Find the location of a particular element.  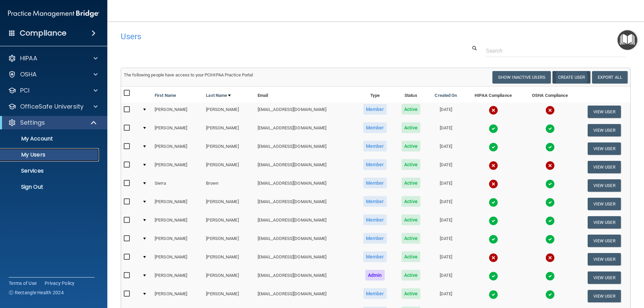

p: Services is located at coordinates (50, 171).